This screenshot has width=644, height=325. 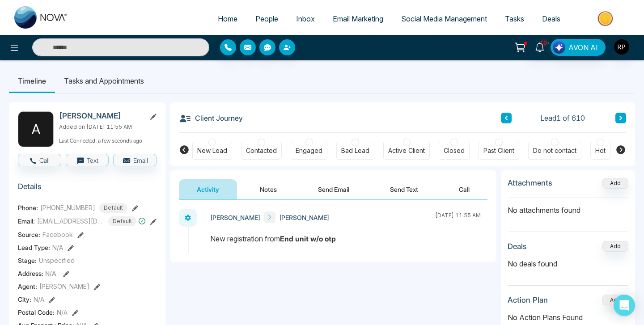 What do you see at coordinates (530, 183) in the screenshot?
I see `h3: Attachments` at bounding box center [530, 183].